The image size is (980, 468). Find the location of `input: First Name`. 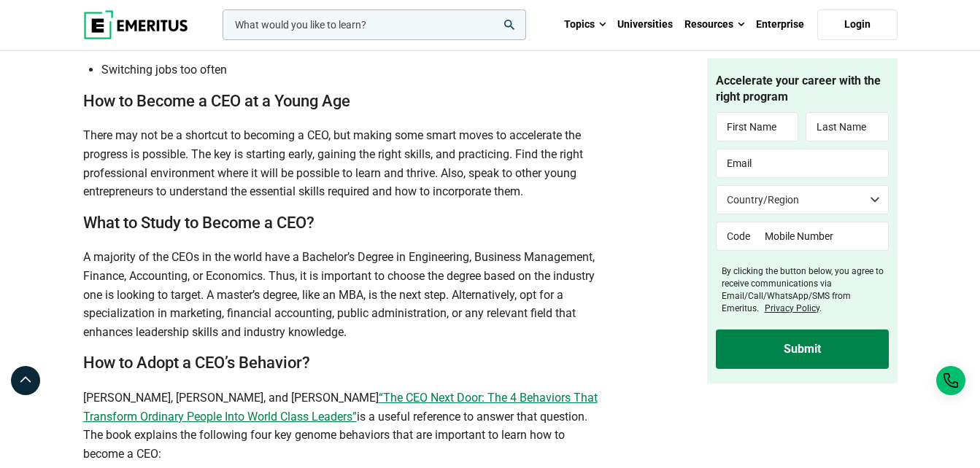

input: First Name is located at coordinates (757, 127).